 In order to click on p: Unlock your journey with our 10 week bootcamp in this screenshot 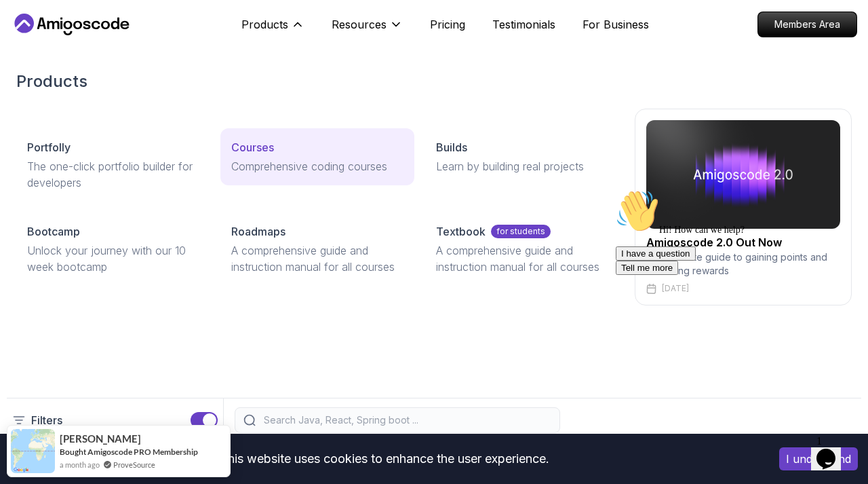, I will do `click(113, 259)`.